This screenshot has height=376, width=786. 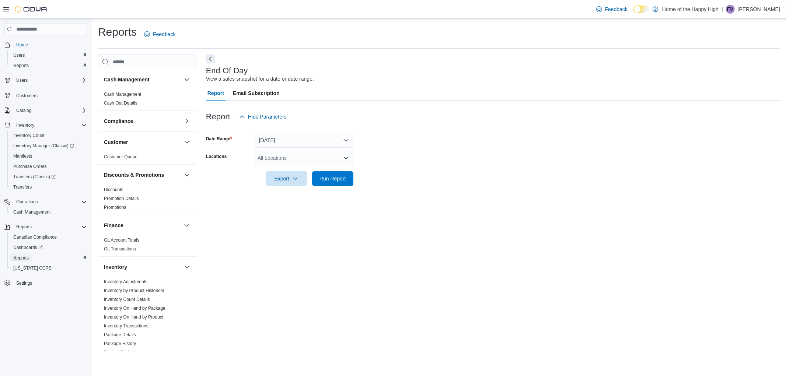 What do you see at coordinates (286, 179) in the screenshot?
I see `button: Export` at bounding box center [286, 179].